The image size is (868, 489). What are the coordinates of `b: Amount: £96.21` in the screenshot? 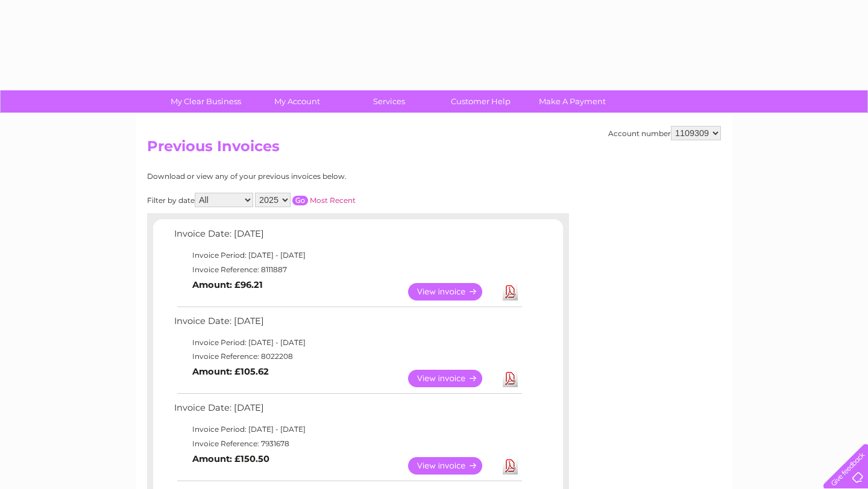 It's located at (227, 285).